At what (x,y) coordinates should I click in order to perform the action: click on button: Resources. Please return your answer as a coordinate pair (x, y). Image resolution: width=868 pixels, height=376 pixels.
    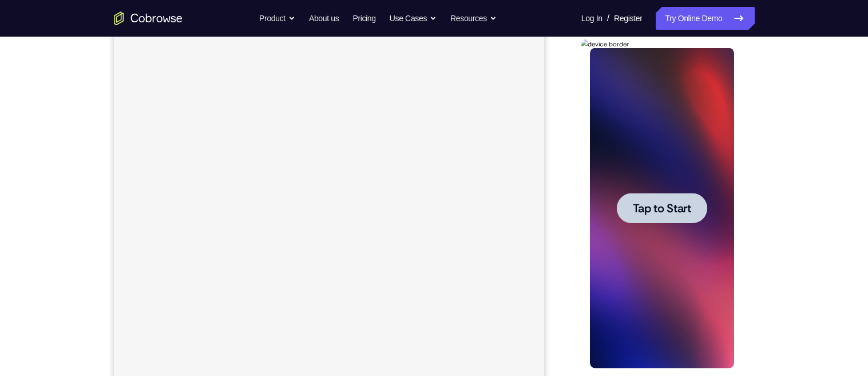
    Looking at the image, I should click on (473, 18).